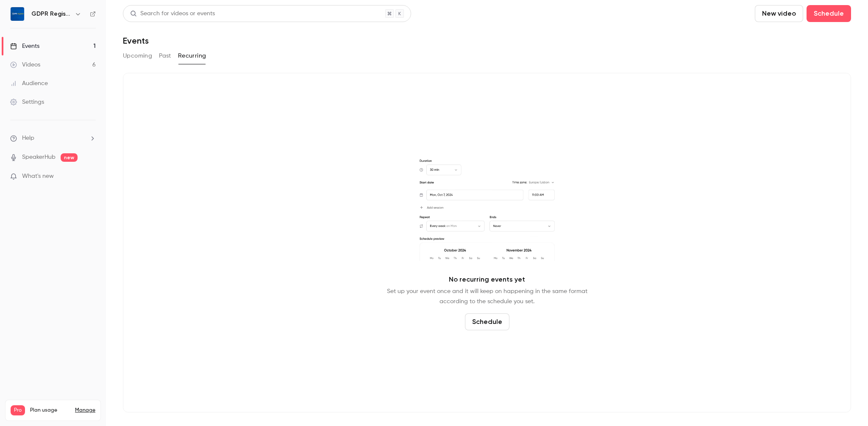 The height and width of the screenshot is (426, 868). Describe the element at coordinates (137, 56) in the screenshot. I see `button: Upcoming` at that location.